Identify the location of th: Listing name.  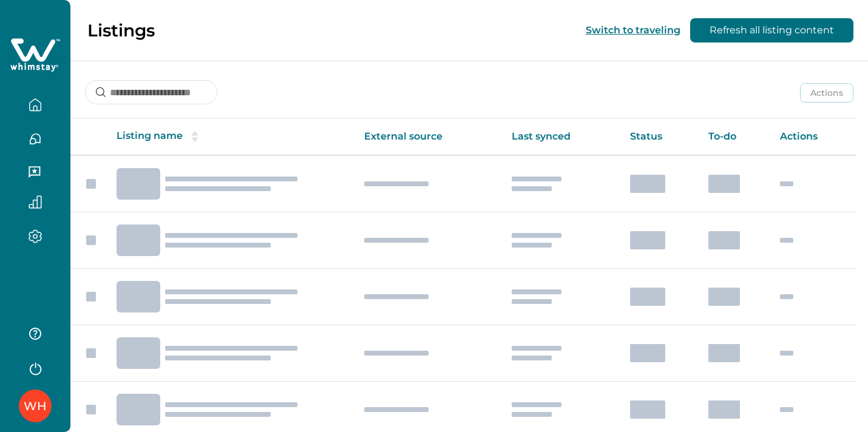
(231, 137).